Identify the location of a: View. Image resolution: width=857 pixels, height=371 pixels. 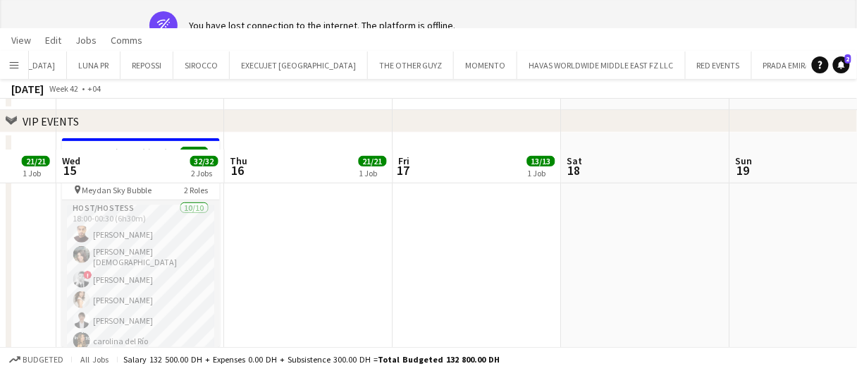
(21, 40).